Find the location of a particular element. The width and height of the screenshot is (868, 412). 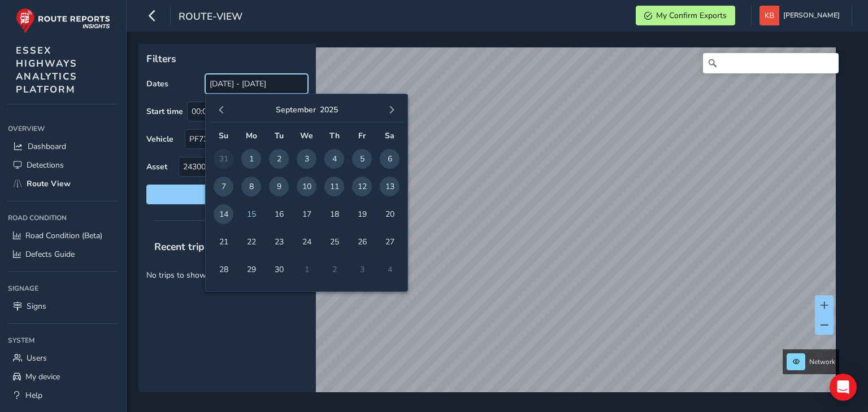

span: 11 is located at coordinates (334, 186).